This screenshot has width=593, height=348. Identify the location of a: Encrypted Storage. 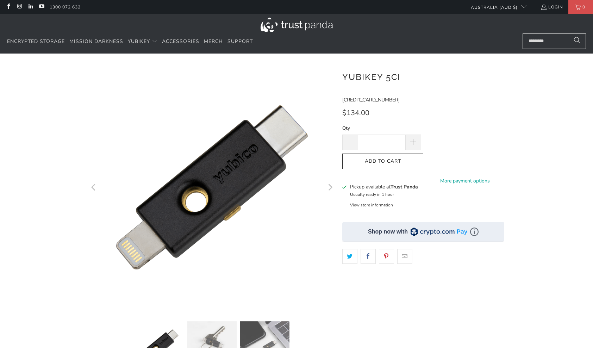
(36, 42).